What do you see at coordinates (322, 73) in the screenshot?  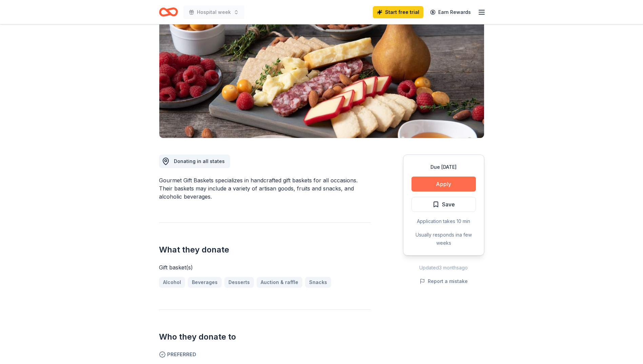 I see `img: Image for Gourmet Gift Baskets` at bounding box center [322, 73].